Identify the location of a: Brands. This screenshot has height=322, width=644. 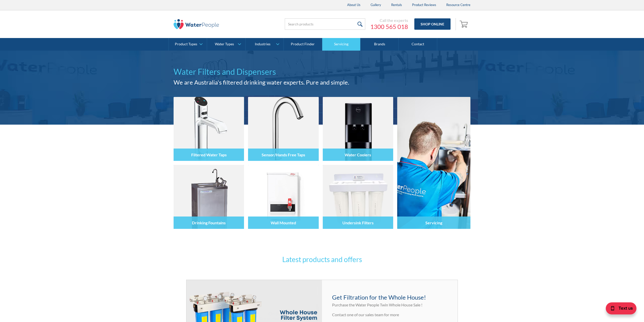
(379, 44).